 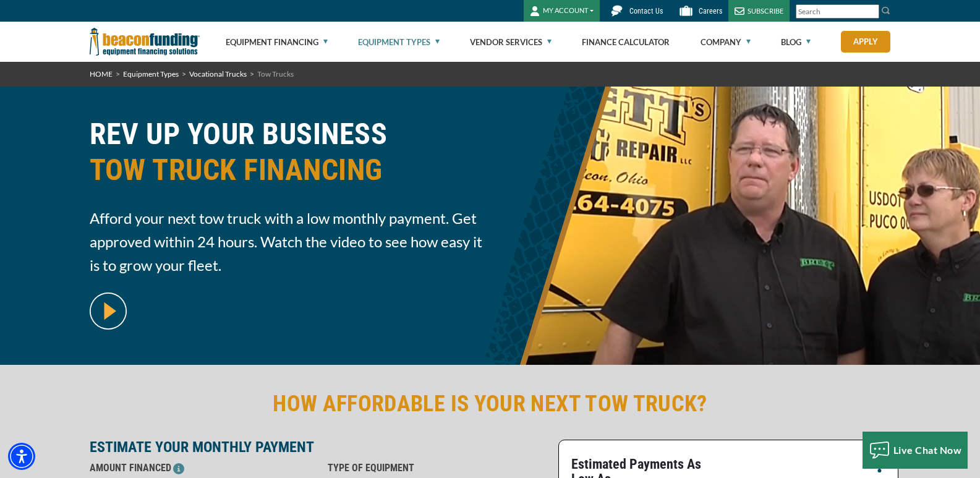 What do you see at coordinates (21, 457) in the screenshot?
I see `div: Accessibility Menu` at bounding box center [21, 457].